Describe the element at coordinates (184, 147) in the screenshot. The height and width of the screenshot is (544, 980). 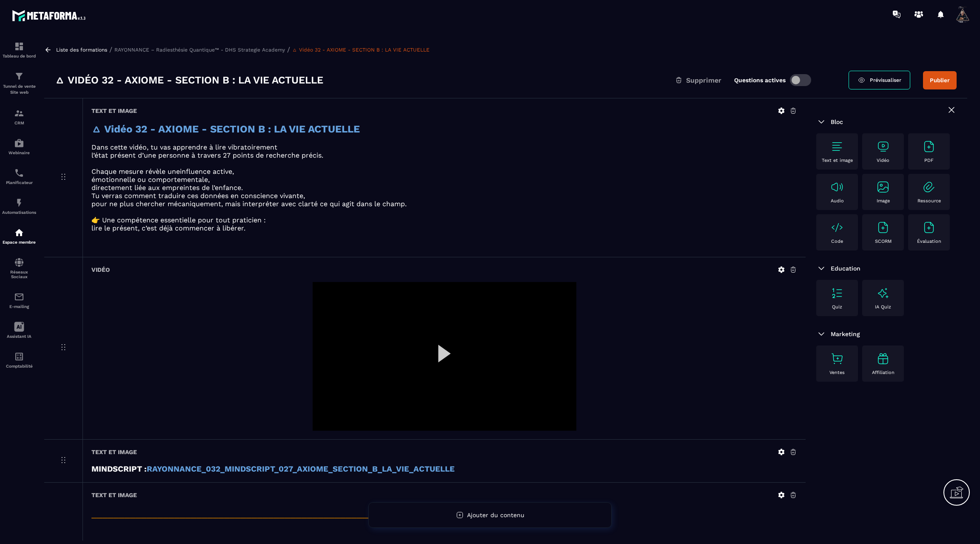
I see `span: Dans cette vidéo, tu vas apprendre à lire vibratoirement` at that location.